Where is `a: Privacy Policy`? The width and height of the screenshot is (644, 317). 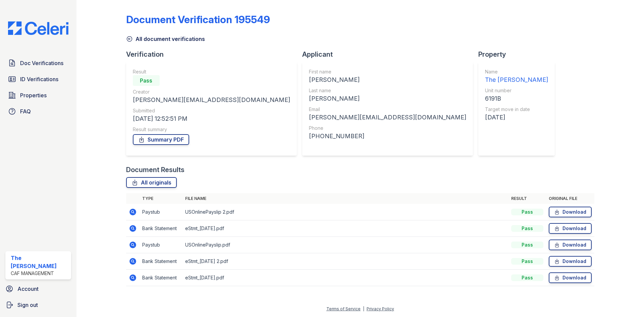 a: Privacy Policy is located at coordinates (380, 308).